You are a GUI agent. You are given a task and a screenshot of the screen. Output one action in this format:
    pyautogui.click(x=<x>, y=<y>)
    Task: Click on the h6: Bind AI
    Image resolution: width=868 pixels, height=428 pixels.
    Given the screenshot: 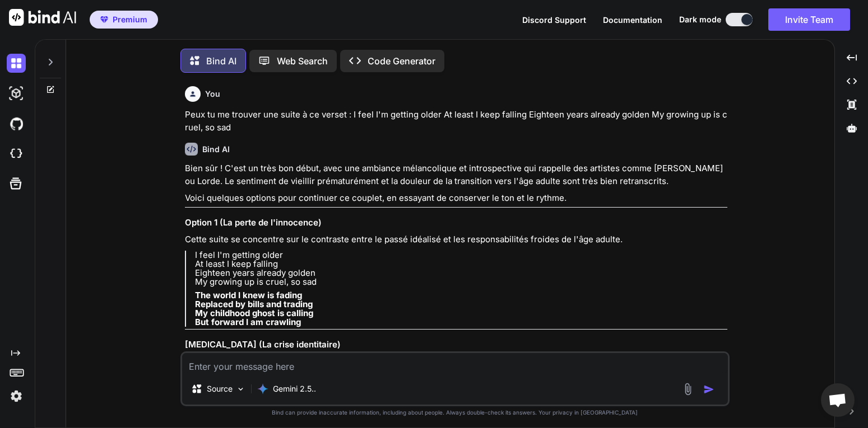 What is the action you would take?
    pyautogui.click(x=216, y=149)
    